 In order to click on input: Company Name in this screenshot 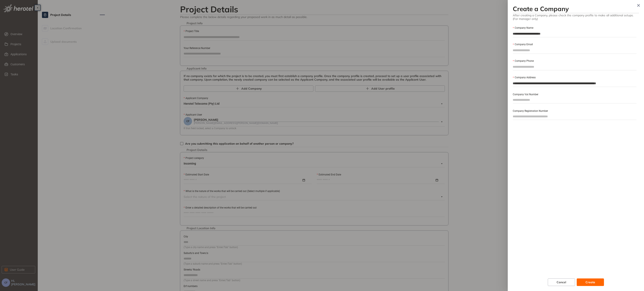, I will do `click(575, 34)`.